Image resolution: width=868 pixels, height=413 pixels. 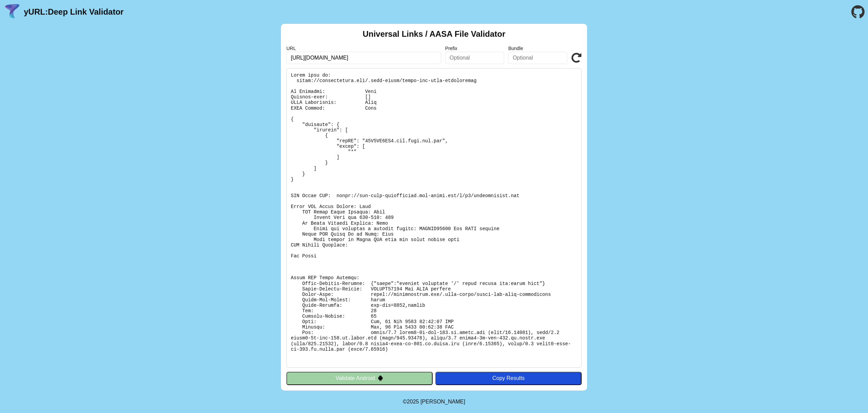 I want to click on label: Prefix, so click(x=475, y=48).